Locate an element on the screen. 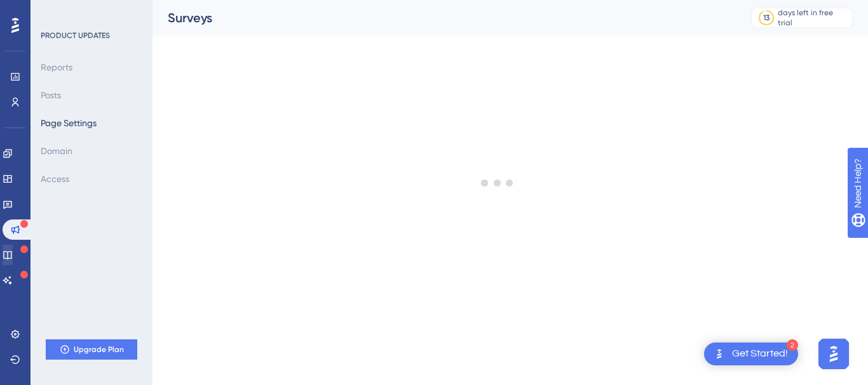 This screenshot has width=868, height=385. span: Upgrade Plan is located at coordinates (99, 350).